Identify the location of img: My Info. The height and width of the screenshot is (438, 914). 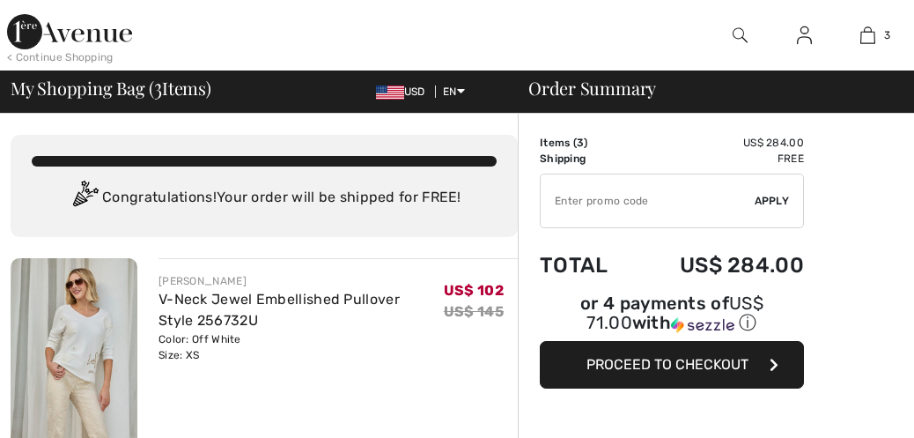
(804, 35).